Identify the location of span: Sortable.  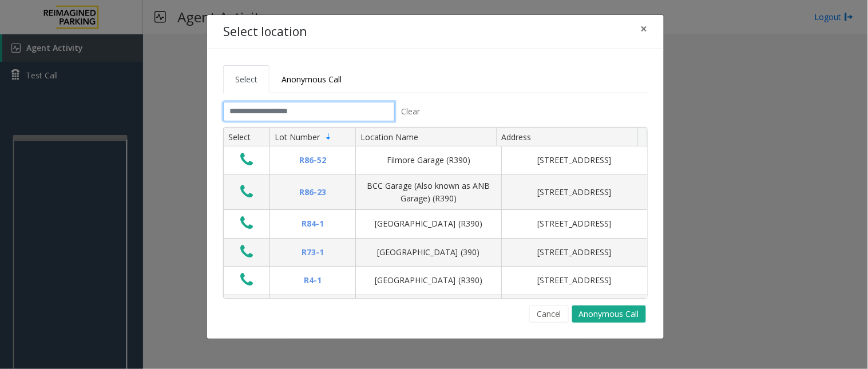
(329, 137).